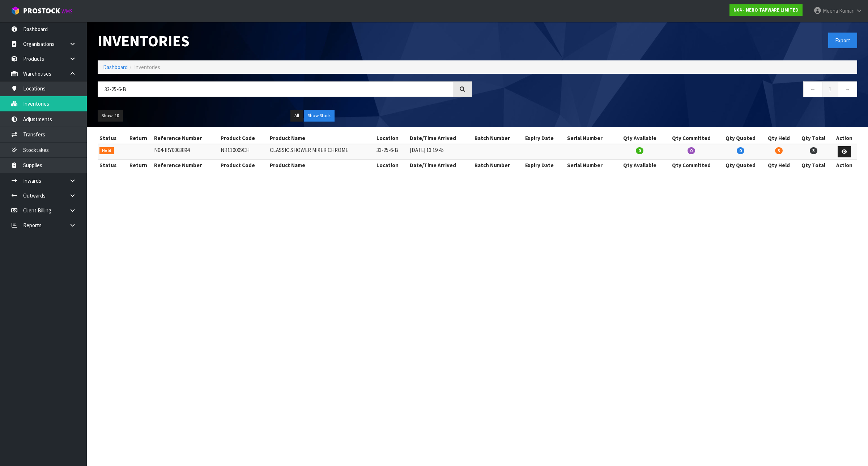 Image resolution: width=868 pixels, height=466 pixels. Describe the element at coordinates (110, 116) in the screenshot. I see `button: Show: 10` at that location.